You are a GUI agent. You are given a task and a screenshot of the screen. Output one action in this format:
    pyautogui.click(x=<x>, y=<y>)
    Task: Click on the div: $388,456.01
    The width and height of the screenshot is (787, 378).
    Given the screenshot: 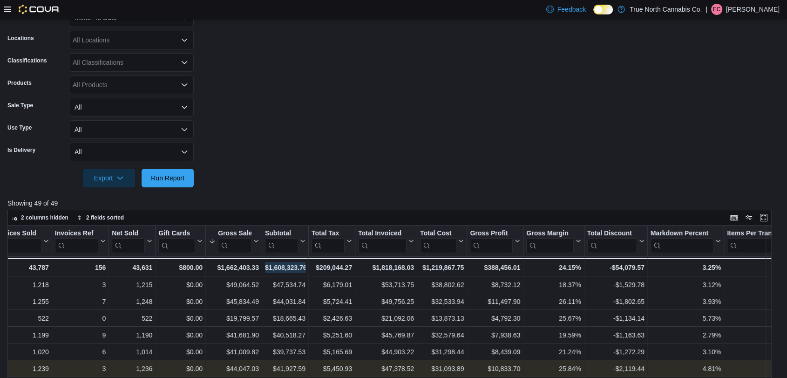 What is the action you would take?
    pyautogui.click(x=495, y=267)
    